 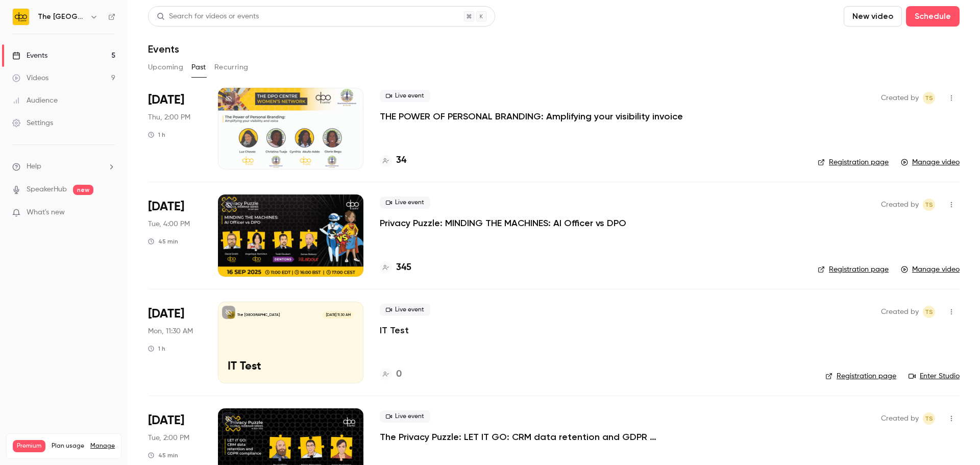 What do you see at coordinates (393, 160) in the screenshot?
I see `a: 34` at bounding box center [393, 160].